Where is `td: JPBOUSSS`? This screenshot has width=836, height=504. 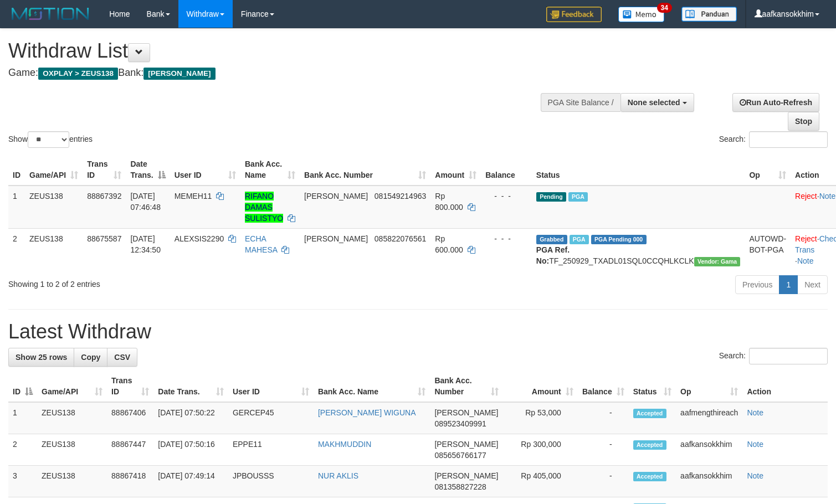 td: JPBOUSSS is located at coordinates (271, 481).